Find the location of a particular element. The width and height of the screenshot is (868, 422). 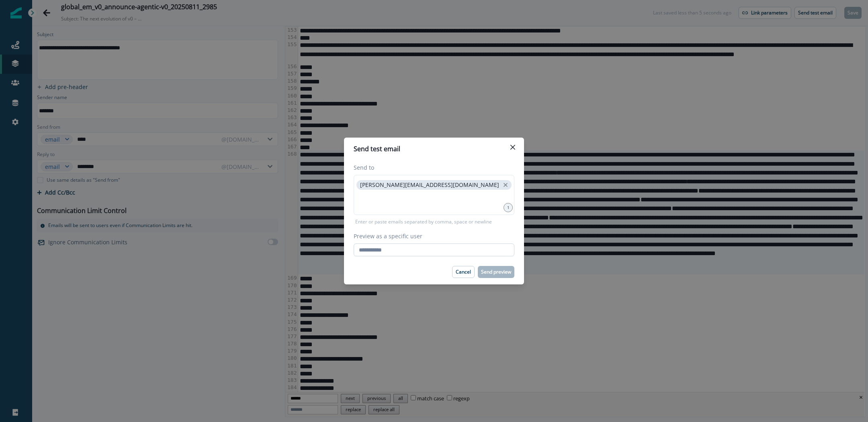

button: Close is located at coordinates (513, 148).